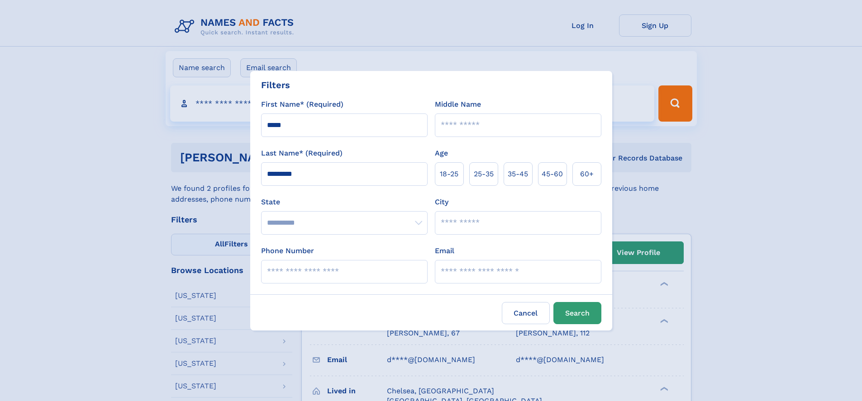 The width and height of the screenshot is (862, 401). What do you see at coordinates (302, 104) in the screenshot?
I see `label: First Name* (Required)` at bounding box center [302, 104].